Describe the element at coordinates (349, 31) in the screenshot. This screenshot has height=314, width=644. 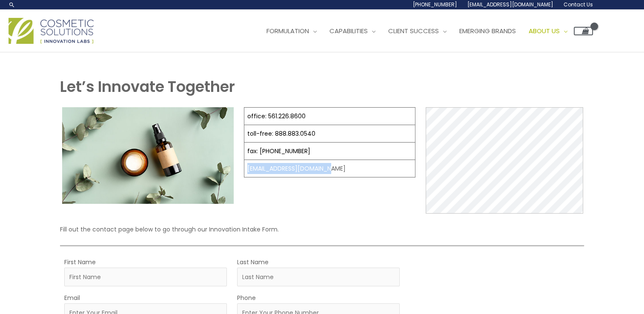
I see `span: Capabilities` at that location.